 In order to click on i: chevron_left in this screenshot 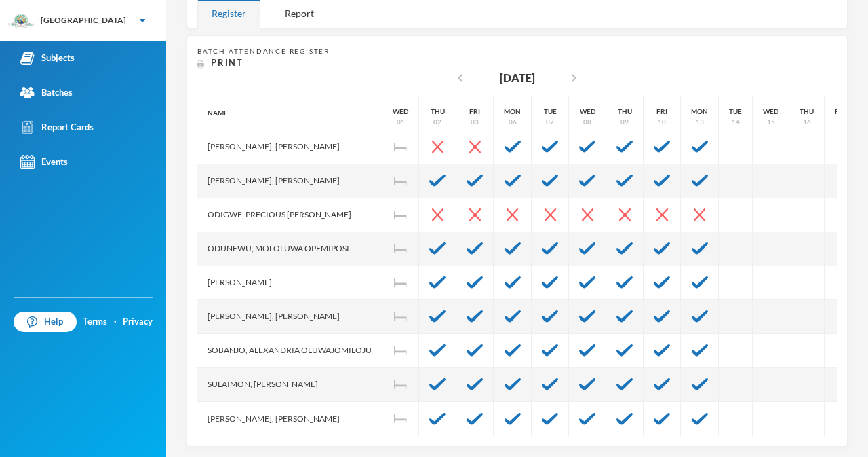, I will do `click(461, 78)`.